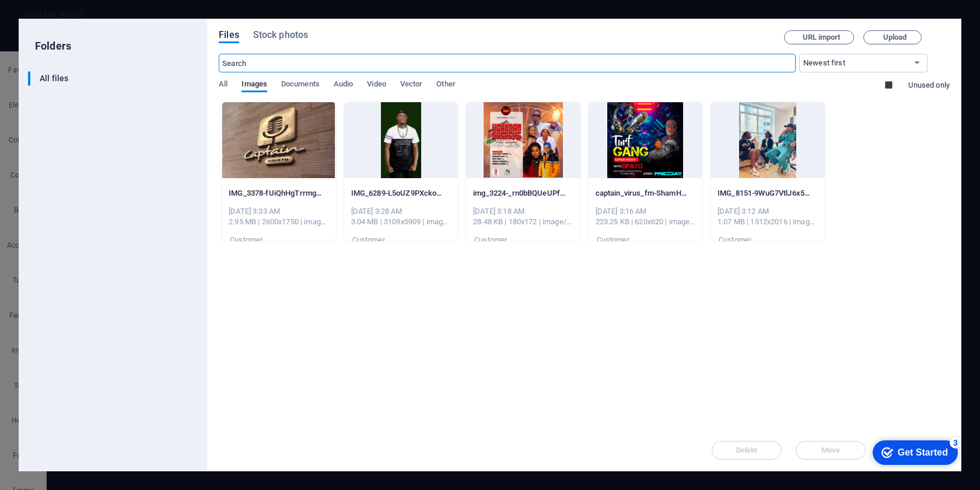 This screenshot has width=980, height=490. What do you see at coordinates (376, 85) in the screenshot?
I see `span: Video` at bounding box center [376, 85].